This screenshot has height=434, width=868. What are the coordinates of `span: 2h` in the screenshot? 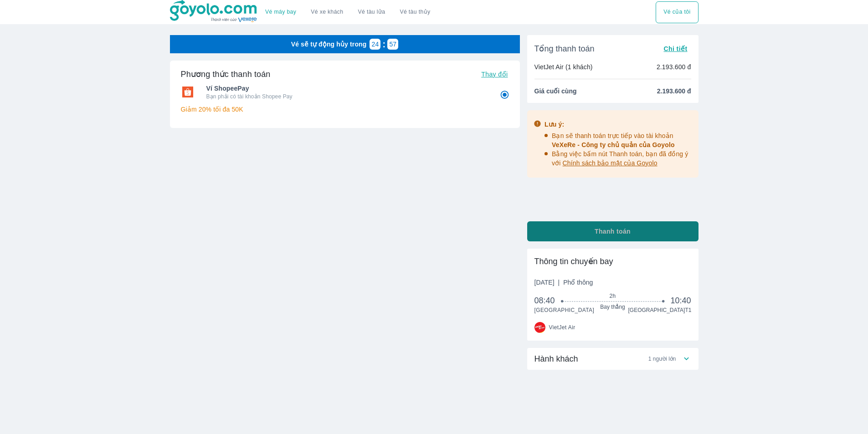 It's located at (612, 296).